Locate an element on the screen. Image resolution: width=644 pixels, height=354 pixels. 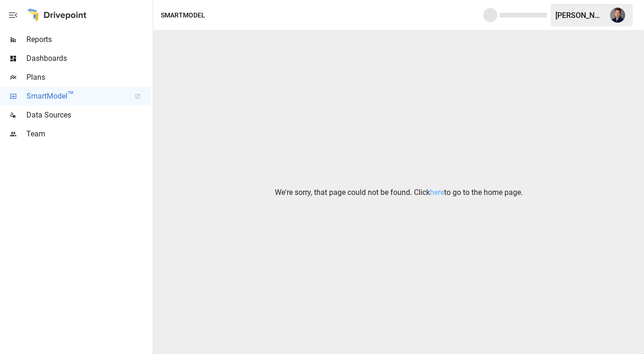
span: Team is located at coordinates (88, 134).